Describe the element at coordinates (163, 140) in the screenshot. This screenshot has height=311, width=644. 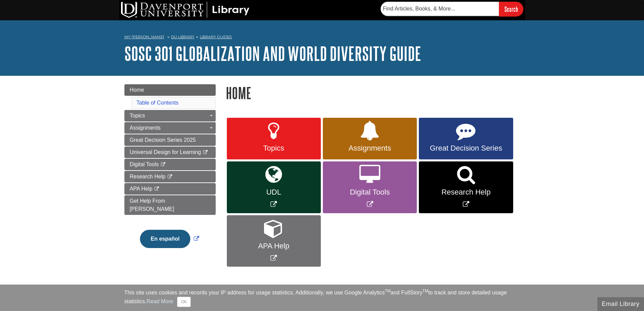
I see `span: Great Decision Series 2025` at that location.